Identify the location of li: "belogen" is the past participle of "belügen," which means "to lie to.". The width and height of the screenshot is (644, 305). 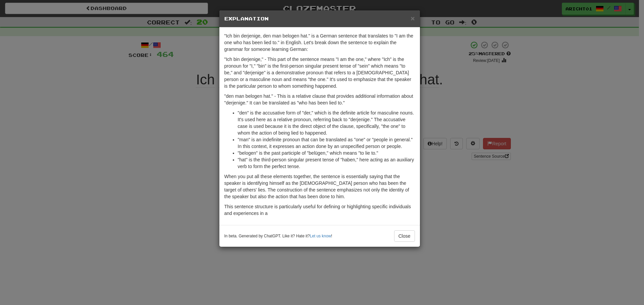
(326, 153).